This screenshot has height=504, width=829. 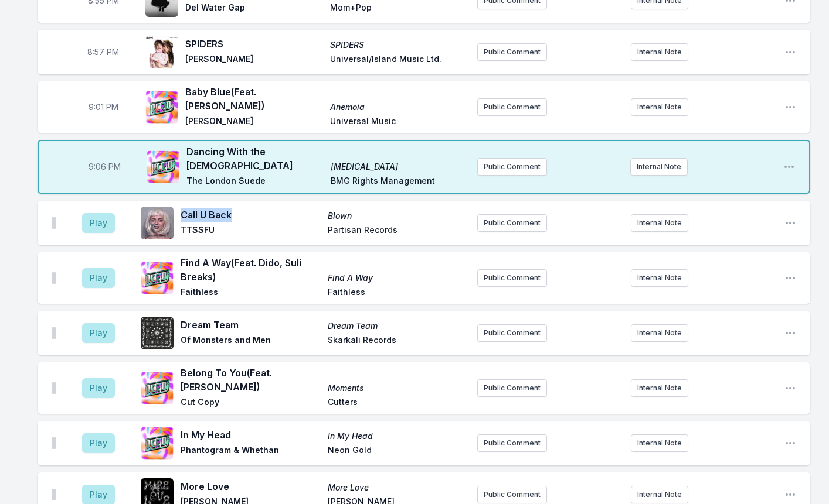 I want to click on span: Neon Gold, so click(x=397, y=452).